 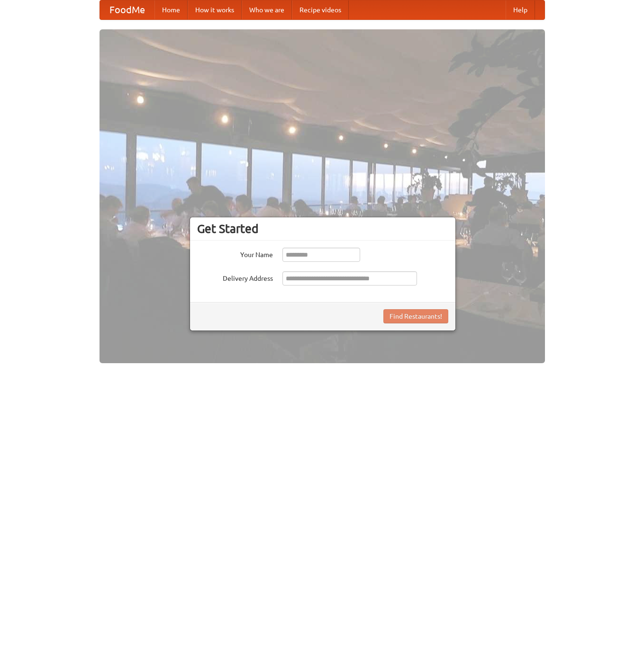 What do you see at coordinates (320, 10) in the screenshot?
I see `a: Recipe videos` at bounding box center [320, 10].